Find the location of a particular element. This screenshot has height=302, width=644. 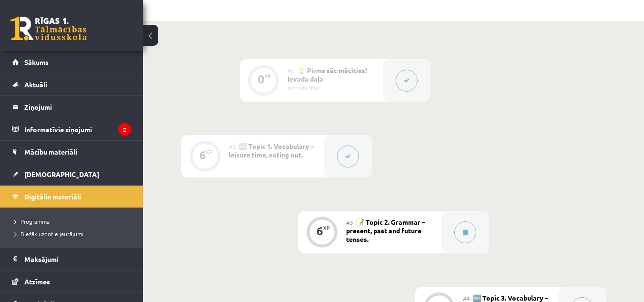

span: Sākums is located at coordinates (36, 62).